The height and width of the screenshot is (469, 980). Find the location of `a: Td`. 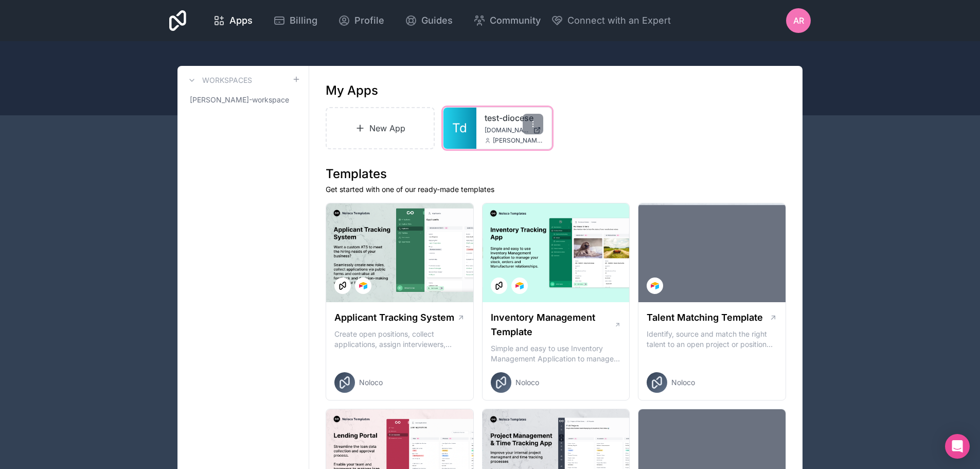

a: Td is located at coordinates (460, 128).